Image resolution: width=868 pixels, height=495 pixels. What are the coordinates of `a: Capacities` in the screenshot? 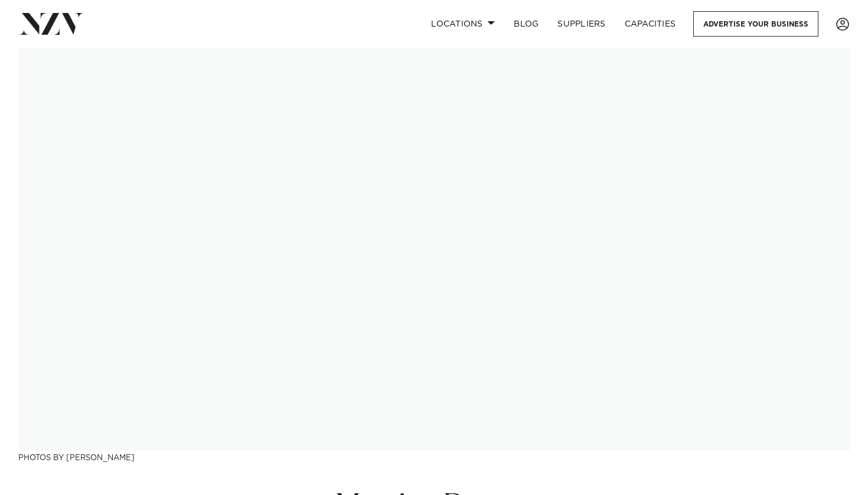 It's located at (650, 23).